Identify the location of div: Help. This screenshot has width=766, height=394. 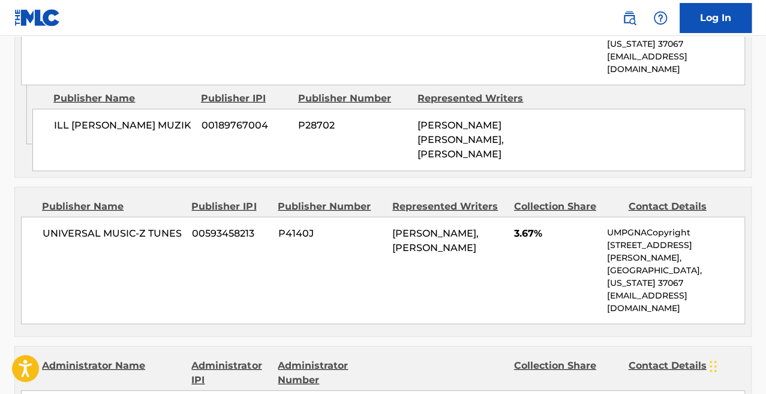
(660, 18).